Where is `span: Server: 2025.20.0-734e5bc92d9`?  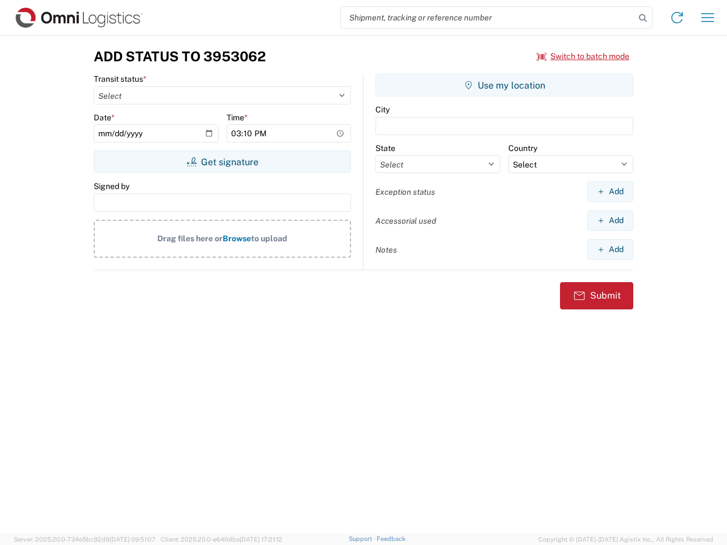 span: Server: 2025.20.0-734e5bc92d9 is located at coordinates (85, 539).